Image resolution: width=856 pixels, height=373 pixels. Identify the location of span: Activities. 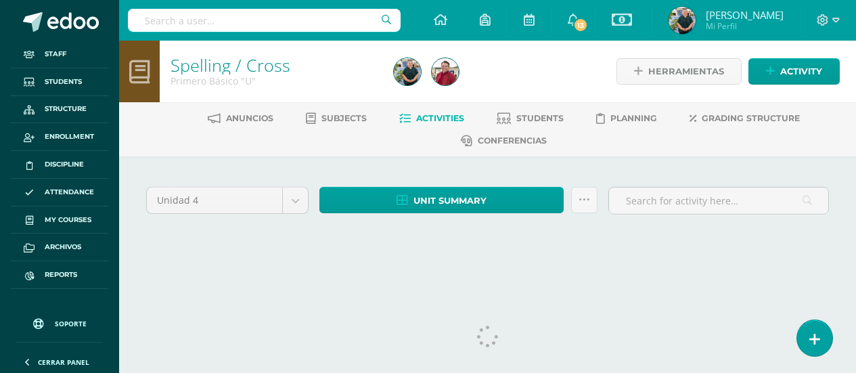
(440, 118).